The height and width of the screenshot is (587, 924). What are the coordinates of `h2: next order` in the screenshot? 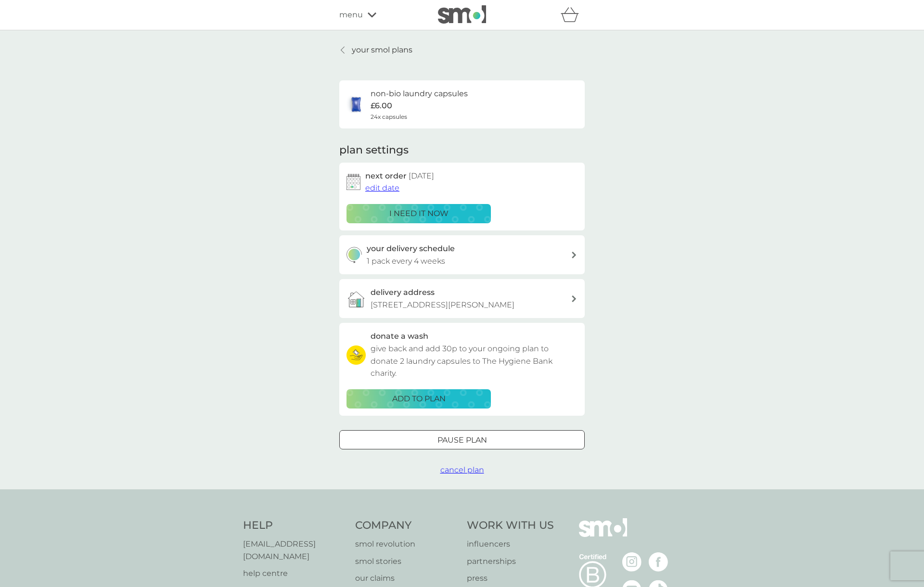 It's located at (399, 176).